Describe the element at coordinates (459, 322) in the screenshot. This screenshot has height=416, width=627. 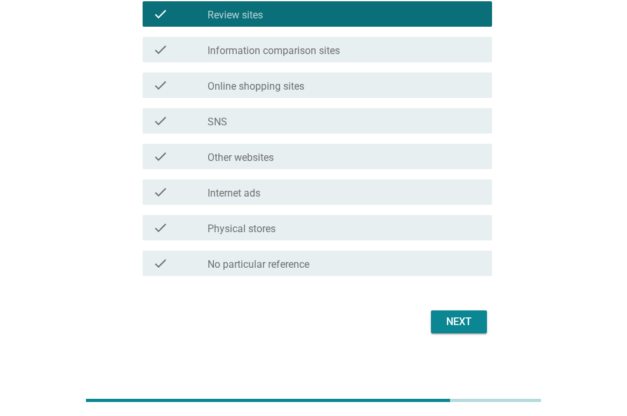
I see `div: Next` at that location.